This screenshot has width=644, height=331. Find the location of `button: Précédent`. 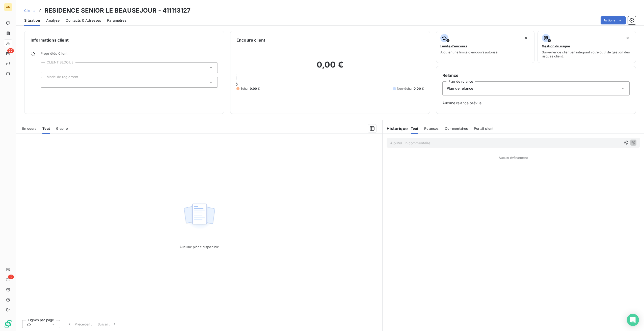

button: Précédent is located at coordinates (79, 324).